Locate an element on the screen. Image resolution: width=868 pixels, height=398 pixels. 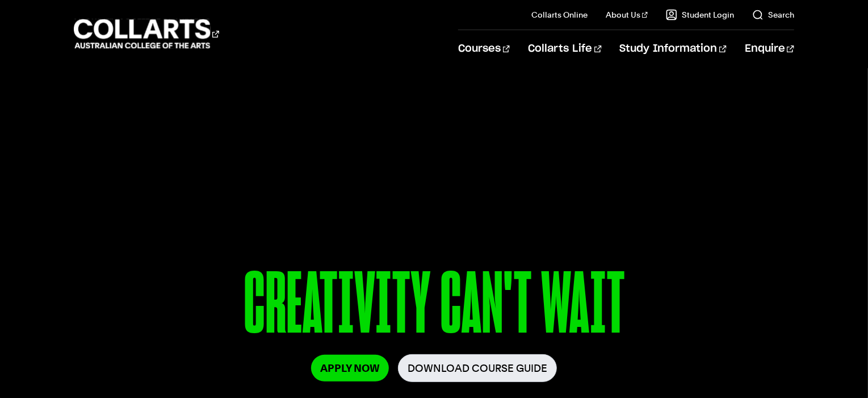
a: About Us is located at coordinates (627, 15).